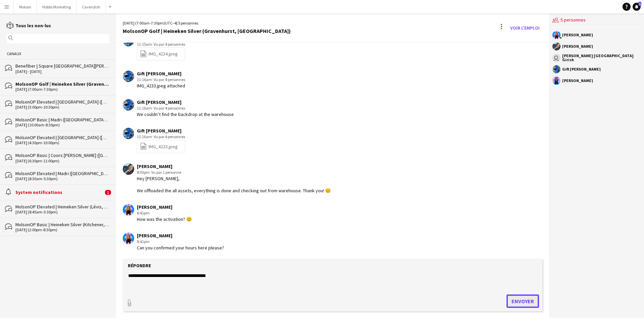  What do you see at coordinates (57, 7) in the screenshot?
I see `button: Hobbs Marketing` at bounding box center [57, 7].